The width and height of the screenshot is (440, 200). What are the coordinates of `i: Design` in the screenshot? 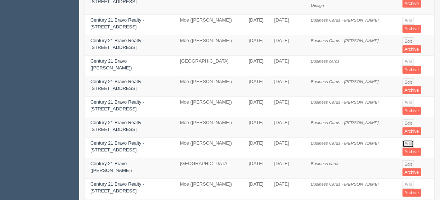 It's located at (318, 5).